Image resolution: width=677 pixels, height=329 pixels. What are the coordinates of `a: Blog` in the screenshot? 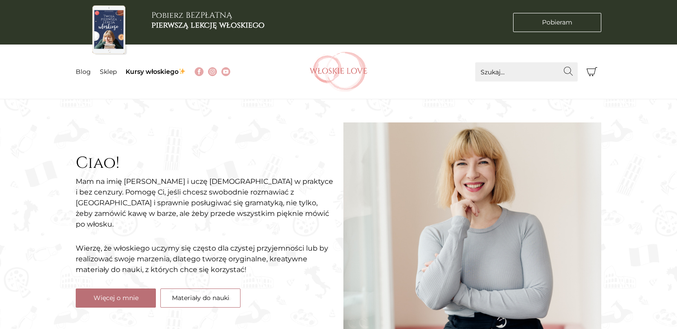 It's located at (83, 72).